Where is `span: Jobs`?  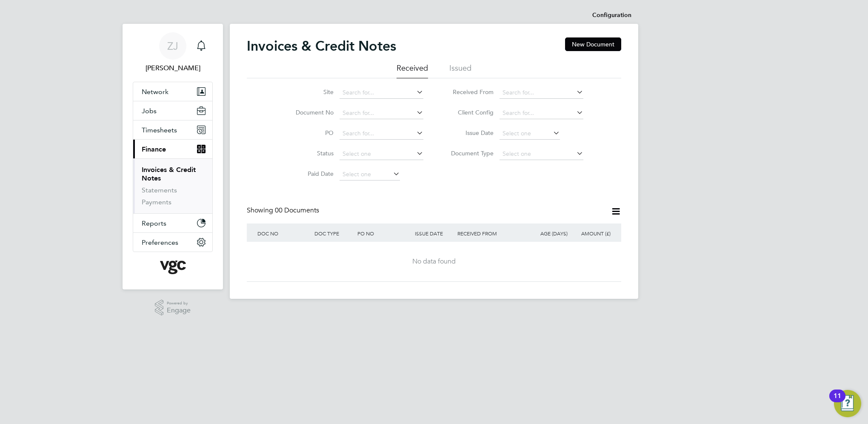
span: Jobs is located at coordinates (149, 111).